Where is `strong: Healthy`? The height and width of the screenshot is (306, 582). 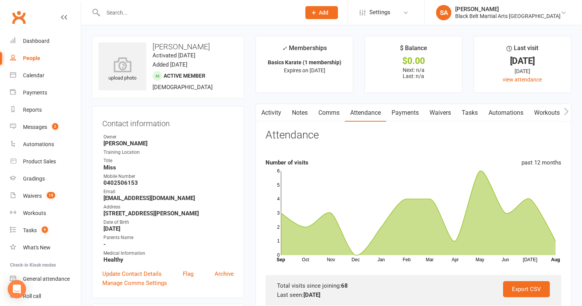 strong: Healthy is located at coordinates (168, 260).